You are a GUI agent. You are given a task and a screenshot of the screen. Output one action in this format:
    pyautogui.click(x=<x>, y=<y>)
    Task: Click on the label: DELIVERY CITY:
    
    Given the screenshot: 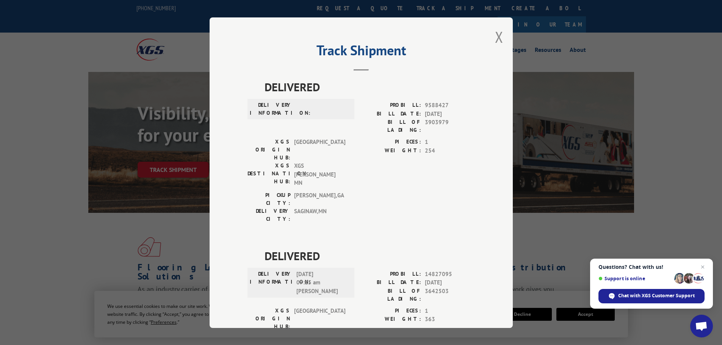 What is the action you would take?
    pyautogui.click(x=269, y=215)
    